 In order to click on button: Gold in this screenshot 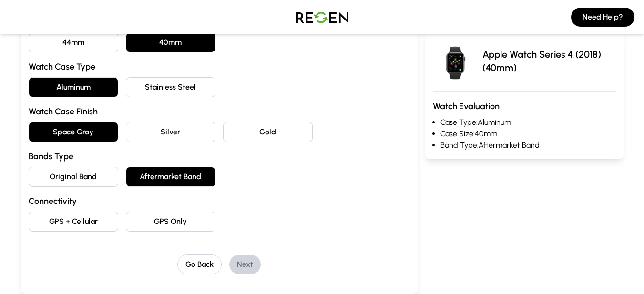, I will do `click(268, 132)`.